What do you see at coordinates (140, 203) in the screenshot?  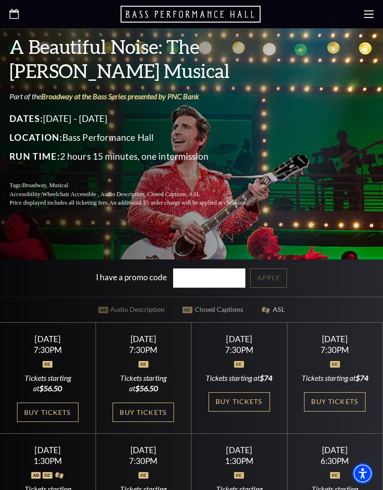 I see `p: Price displayed includes all ticketing fees.` at bounding box center [140, 203].